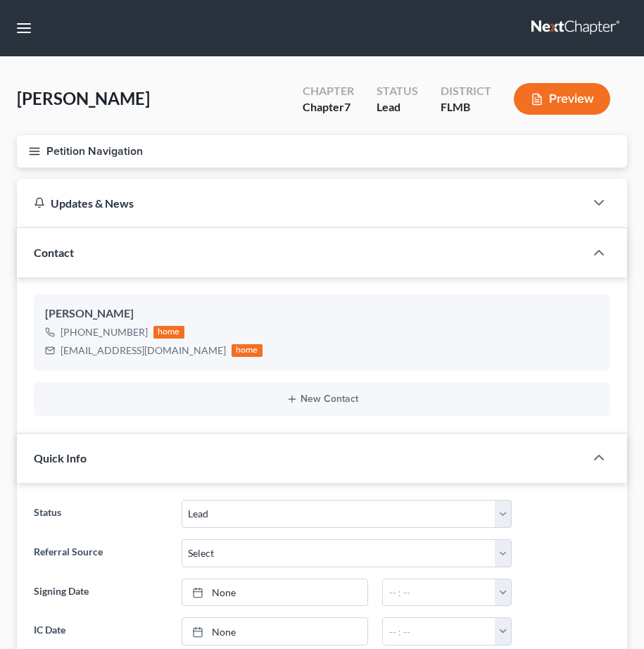 This screenshot has width=644, height=649. I want to click on label: Status, so click(101, 514).